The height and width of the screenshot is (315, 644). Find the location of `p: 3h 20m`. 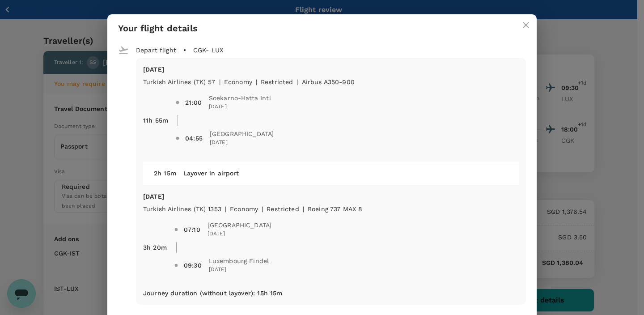

p: 3h 20m is located at coordinates (155, 247).